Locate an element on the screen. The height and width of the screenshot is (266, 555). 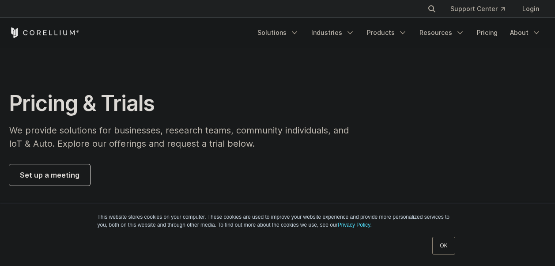
h1: Pricing & Trials is located at coordinates (185, 103).